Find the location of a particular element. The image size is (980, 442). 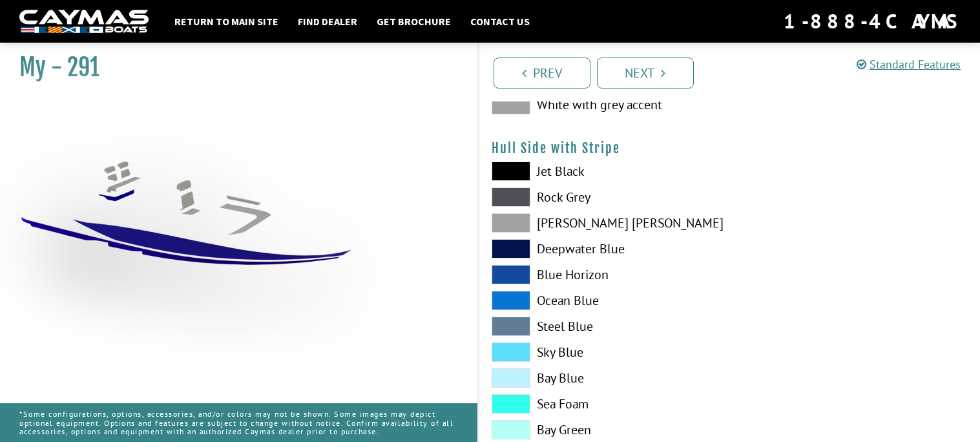

label: Sea Foam is located at coordinates (604, 403).